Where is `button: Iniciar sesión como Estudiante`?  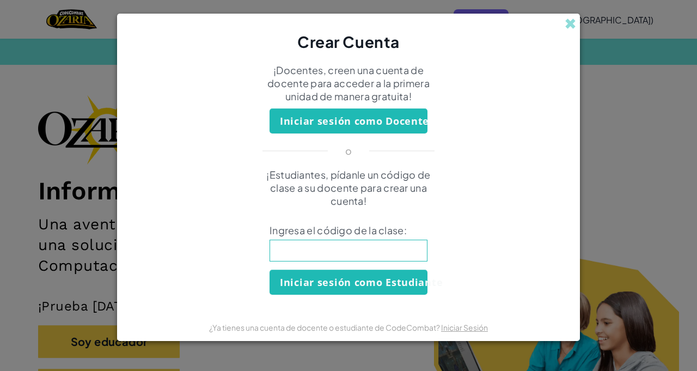
button: Iniciar sesión como Estudiante is located at coordinates (348, 282).